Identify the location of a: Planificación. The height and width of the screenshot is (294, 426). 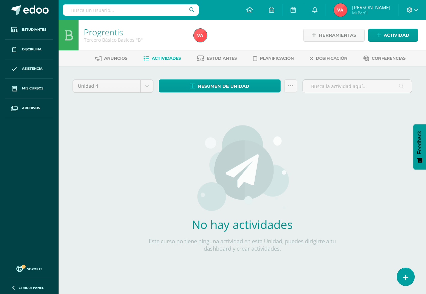
(274, 58).